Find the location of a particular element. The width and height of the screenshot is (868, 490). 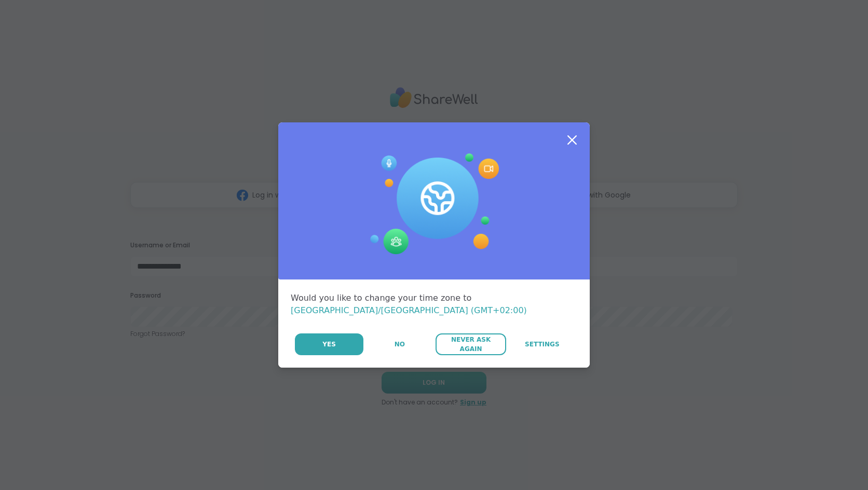

span: Yes is located at coordinates (329, 345).